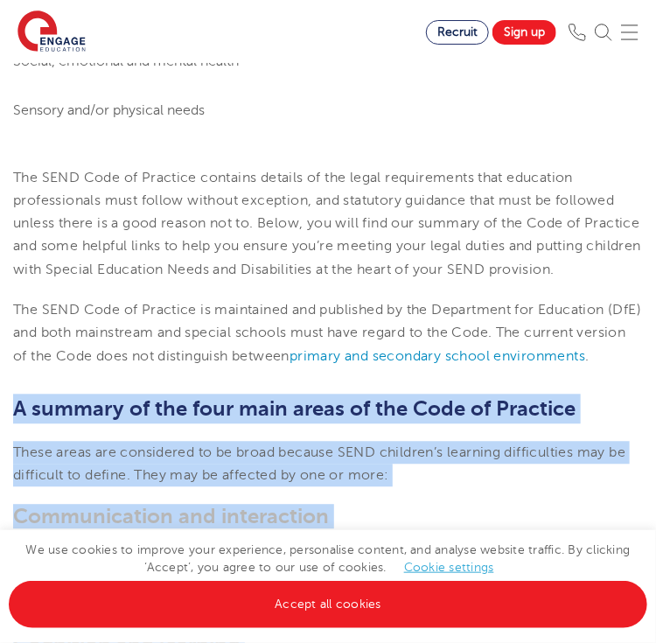 This screenshot has width=656, height=643. Describe the element at coordinates (328, 111) in the screenshot. I see `li: Sensory and/or physical needs` at that location.